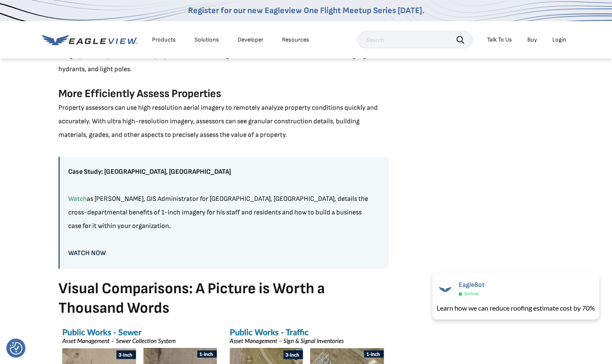 Image resolution: width=612 pixels, height=364 pixels. What do you see at coordinates (224, 94) in the screenshot?
I see `h3: More Efficiently Assess Properties` at bounding box center [224, 94].